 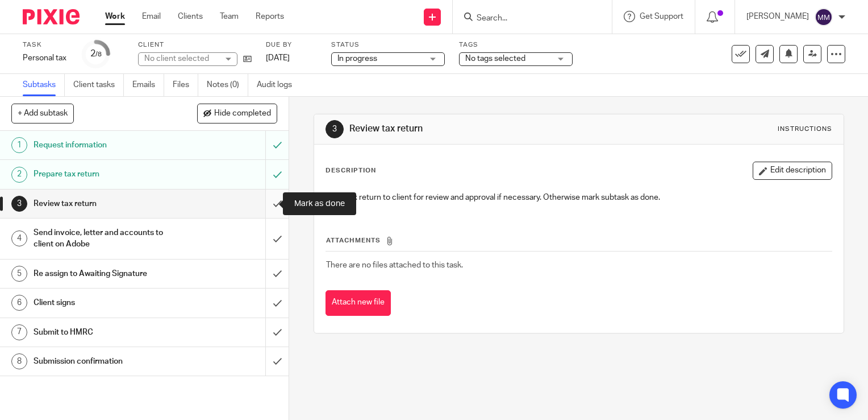 What do you see at coordinates (185, 85) in the screenshot?
I see `a: Files` at bounding box center [185, 85].